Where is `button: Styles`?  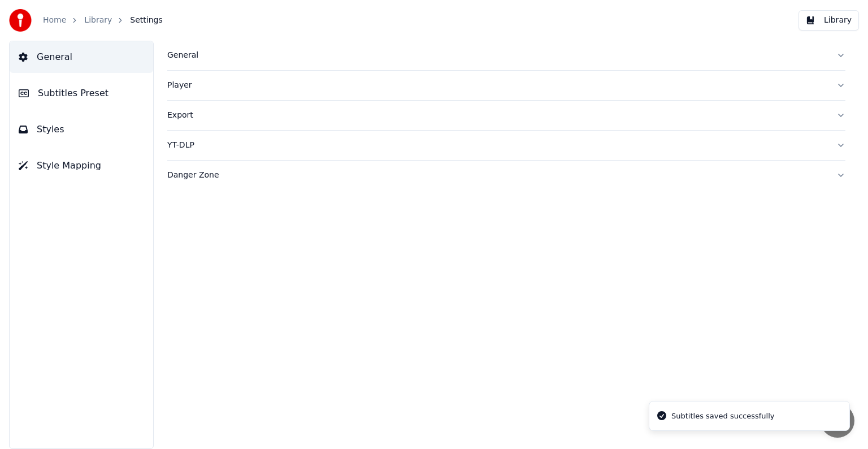 button: Styles is located at coordinates (81, 130).